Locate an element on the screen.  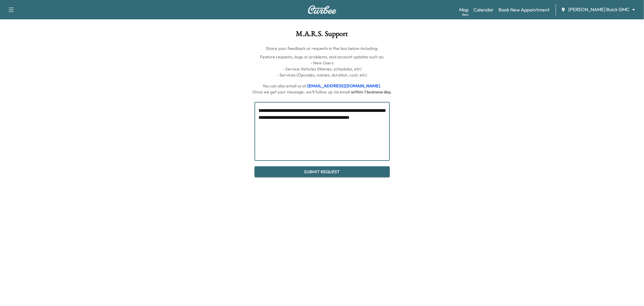
p: - Service Vehicles (Names, schedules, etc) is located at coordinates (322, 69).